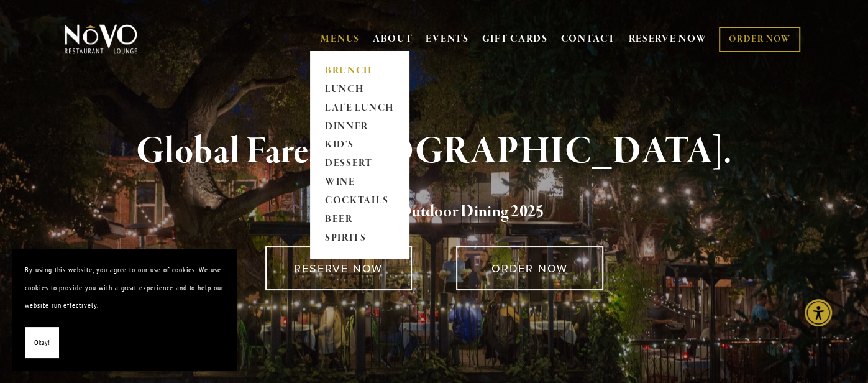 This screenshot has width=868, height=383. Describe the element at coordinates (101, 39) in the screenshot. I see `img: Novo Restaurant &amp; Lounge` at that location.